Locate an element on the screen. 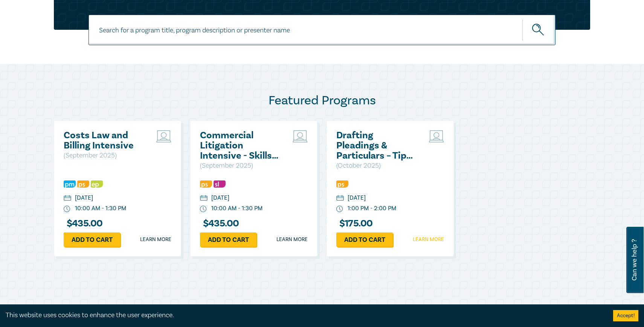 This screenshot has height=327, width=644. div: 1:00 PM - 2:00 PM is located at coordinates (372, 208).